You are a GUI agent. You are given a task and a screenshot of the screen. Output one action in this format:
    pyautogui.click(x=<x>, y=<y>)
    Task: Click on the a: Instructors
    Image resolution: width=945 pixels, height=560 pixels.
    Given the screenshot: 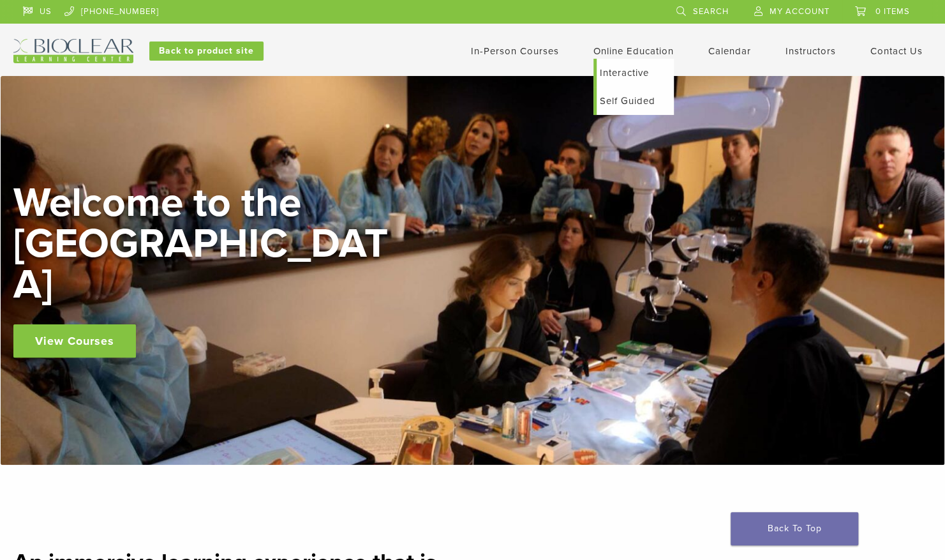 What is the action you would take?
    pyautogui.click(x=810, y=51)
    